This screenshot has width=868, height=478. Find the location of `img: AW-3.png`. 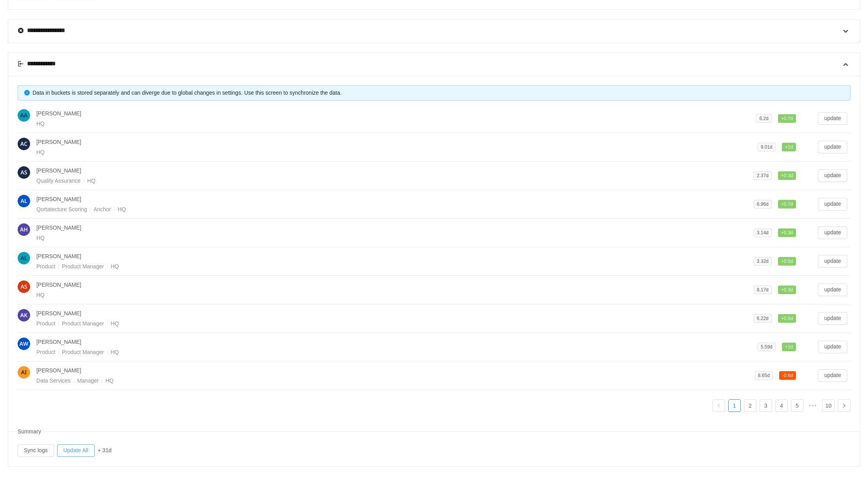

img: AW-3.png is located at coordinates (24, 344).